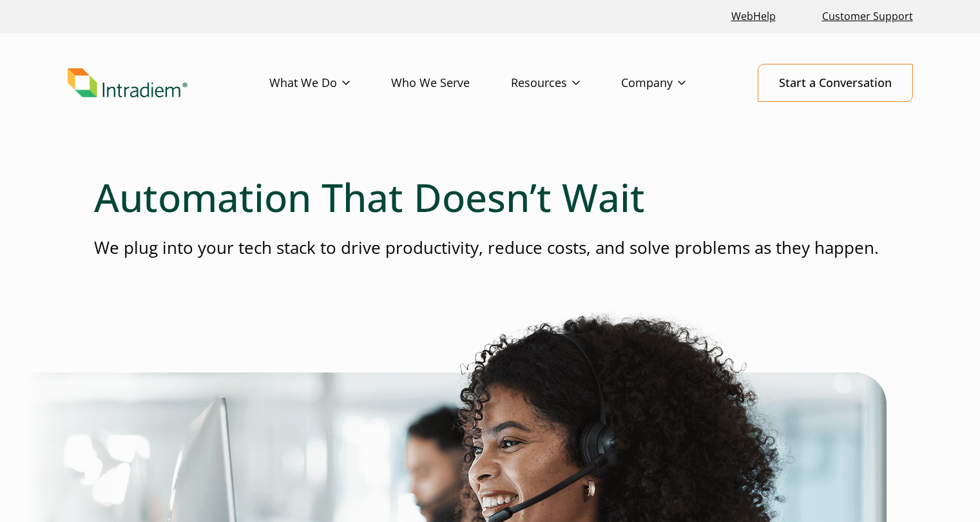  Describe the element at coordinates (127, 83) in the screenshot. I see `img: Intradiem` at that location.